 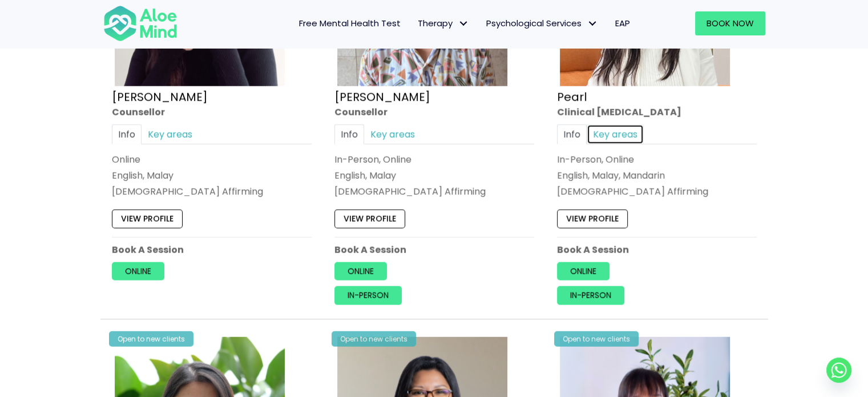 What do you see at coordinates (572, 97) in the screenshot?
I see `a: Pearl` at bounding box center [572, 97].